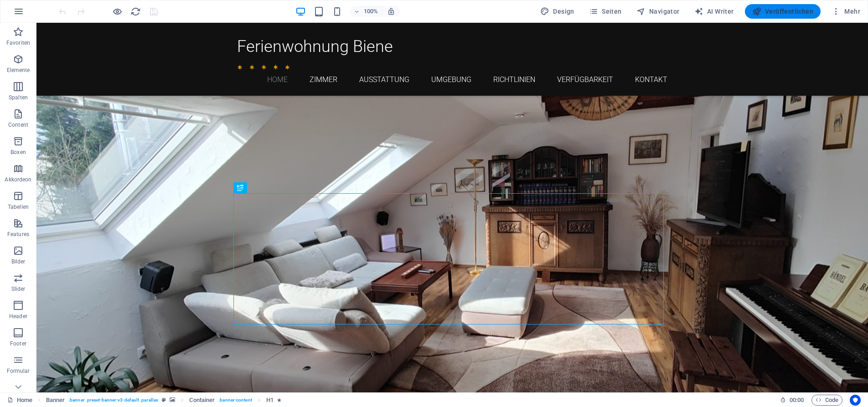 The height and width of the screenshot is (407, 868). What do you see at coordinates (279, 400) in the screenshot?
I see `i: Element enthält eine Animation` at bounding box center [279, 400].